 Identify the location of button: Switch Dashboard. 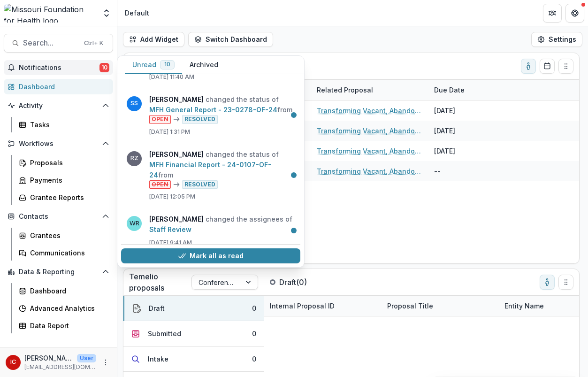
(230, 39).